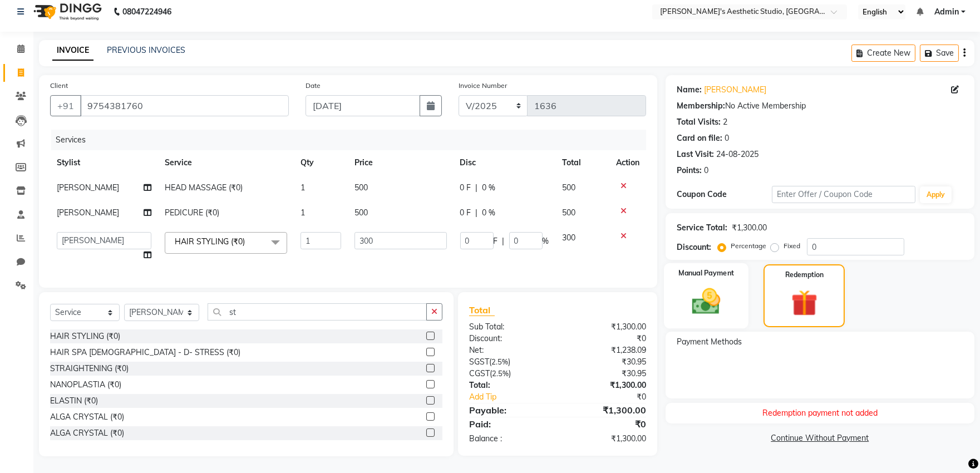 The width and height of the screenshot is (980, 473). Describe the element at coordinates (85, 384) in the screenshot. I see `div: NANOPLASTIA (₹0)` at that location.